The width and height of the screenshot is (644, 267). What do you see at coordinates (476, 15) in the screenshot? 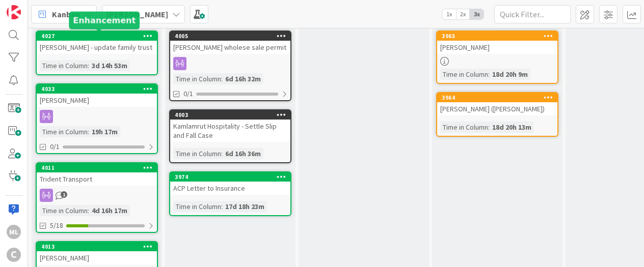
I see `span: 3x` at bounding box center [476, 15].